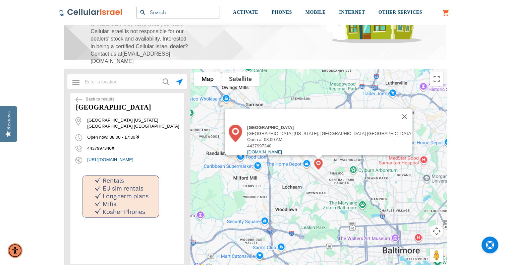  Describe the element at coordinates (330, 140) in the screenshot. I see `div: Open at 08:00 AM` at that location.